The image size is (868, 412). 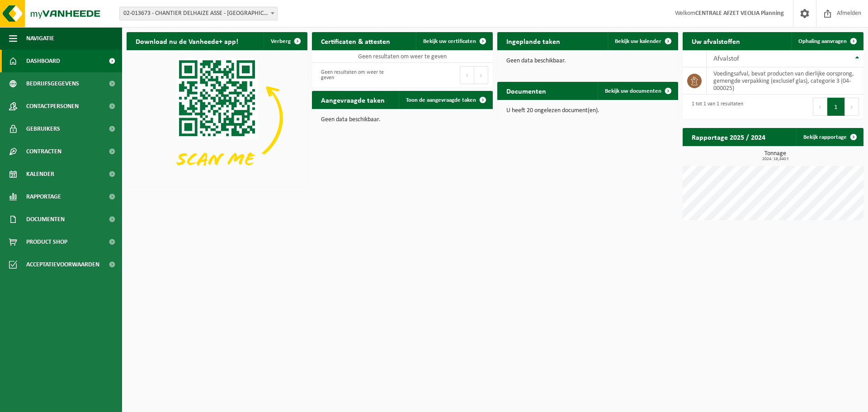 I want to click on td: Geen resultaten om weer te geven, so click(x=402, y=57).